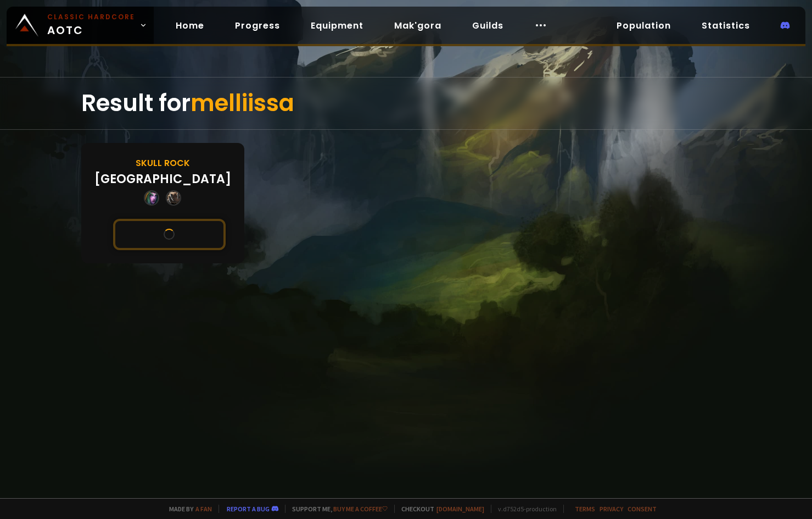 Image resolution: width=812 pixels, height=519 pixels. I want to click on span: Checkout, so click(439, 509).